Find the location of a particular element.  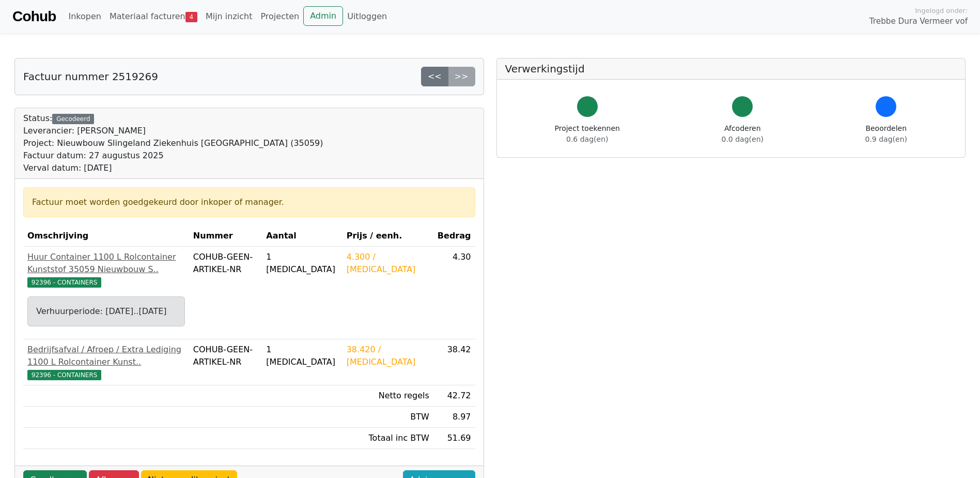

a: Cohub is located at coordinates (34, 16).